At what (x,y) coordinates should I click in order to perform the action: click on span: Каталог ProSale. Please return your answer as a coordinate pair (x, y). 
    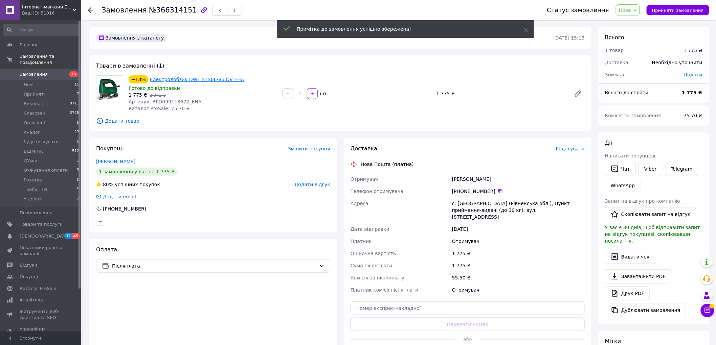
    Looking at the image, I should click on (38, 289).